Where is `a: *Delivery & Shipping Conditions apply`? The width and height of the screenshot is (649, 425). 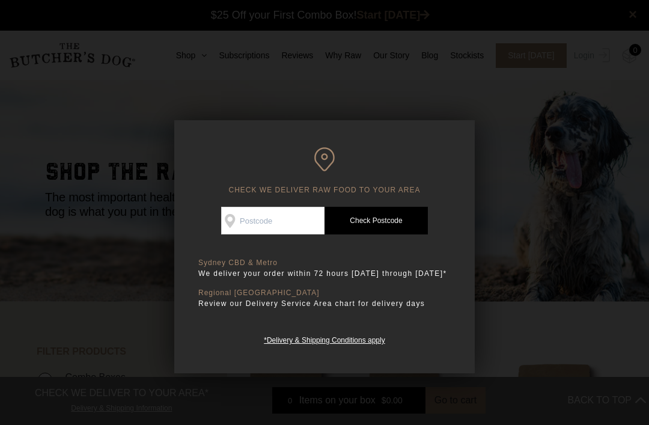
a: *Delivery & Shipping Conditions apply is located at coordinates (324, 338).